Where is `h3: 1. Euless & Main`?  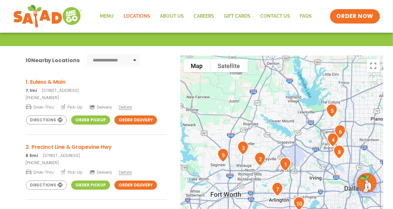 h3: 1. Euless & Main is located at coordinates (96, 82).